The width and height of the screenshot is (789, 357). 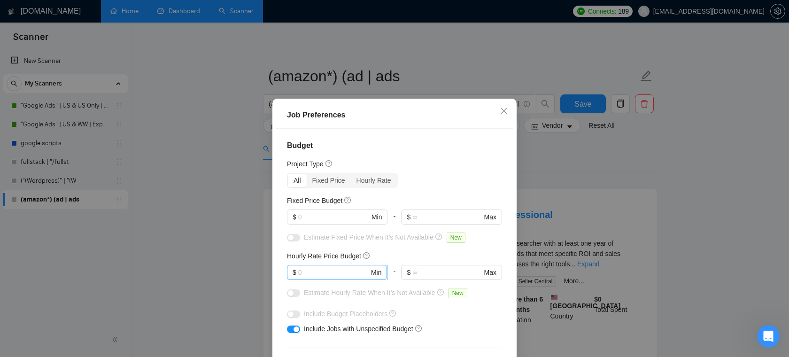 What do you see at coordinates (395, 146) in the screenshot?
I see `h4: Budget` at bounding box center [395, 146].